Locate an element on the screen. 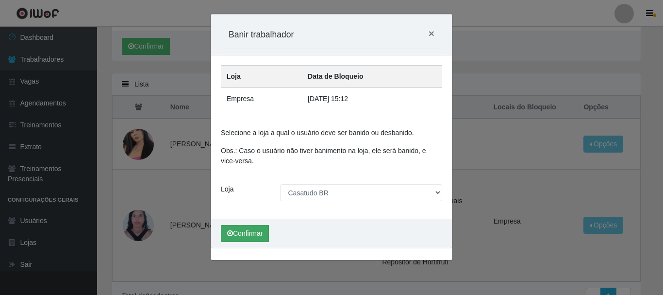 Image resolution: width=663 pixels, height=295 pixels. button: Close is located at coordinates (431, 33).